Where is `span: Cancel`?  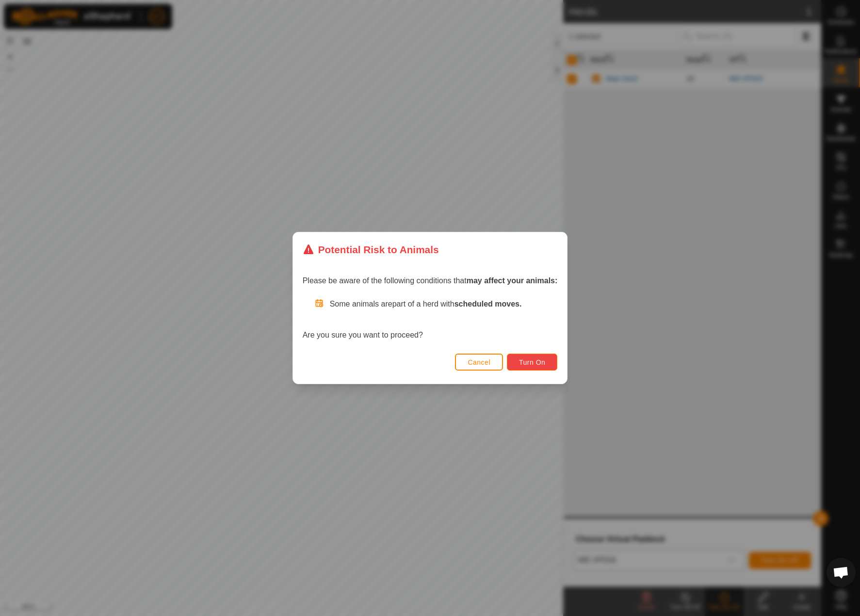
span: Cancel is located at coordinates (479, 362).